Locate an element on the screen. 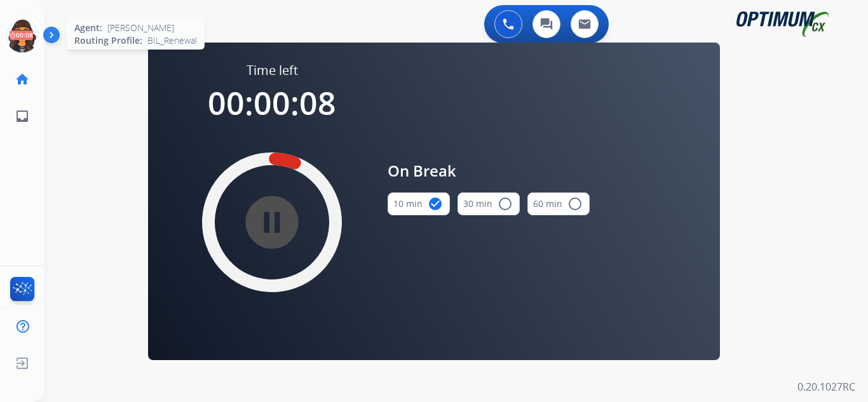 The image size is (868, 402). p: 0.20.1027RC is located at coordinates (826, 387).